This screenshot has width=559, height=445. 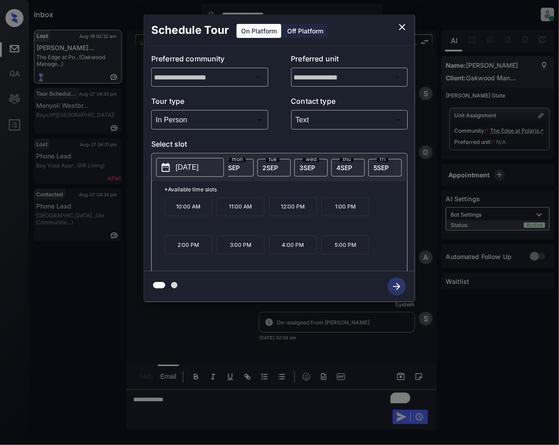 I want to click on span: fri, so click(x=383, y=159).